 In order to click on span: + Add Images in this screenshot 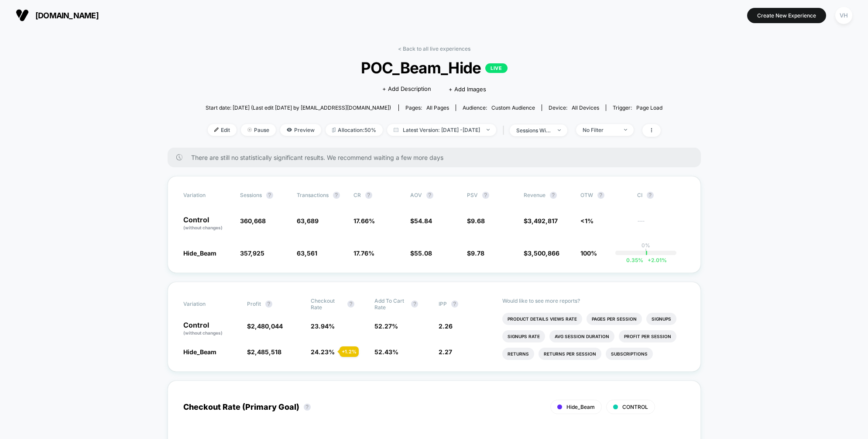, I will do `click(467, 89)`.